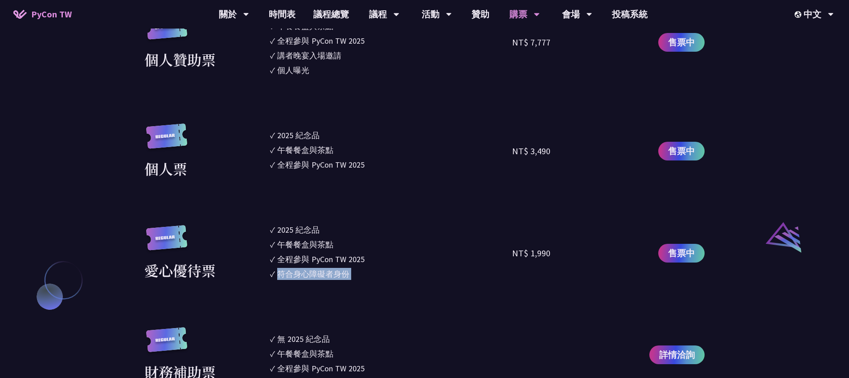 The image size is (849, 378). Describe the element at coordinates (180, 270) in the screenshot. I see `div: 愛心優待票` at that location.